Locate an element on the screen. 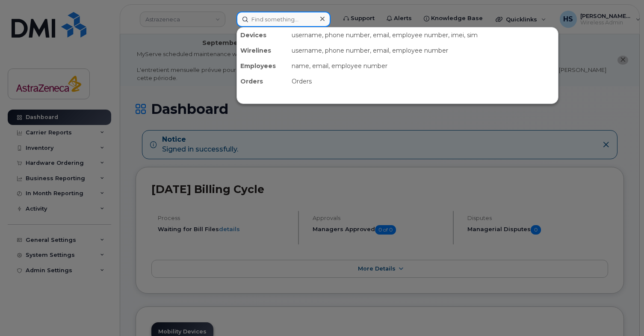  div: username, phone number, email, employee number, imei, sim is located at coordinates (423, 35).